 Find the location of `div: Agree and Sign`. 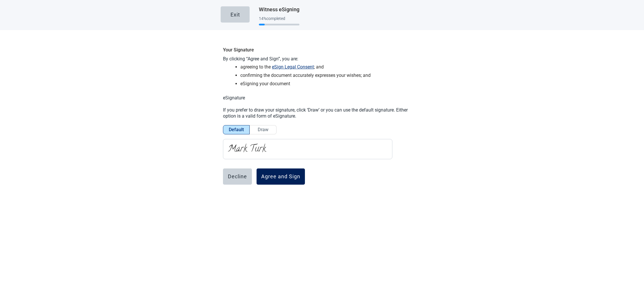

div: Agree and Sign is located at coordinates (280, 177).